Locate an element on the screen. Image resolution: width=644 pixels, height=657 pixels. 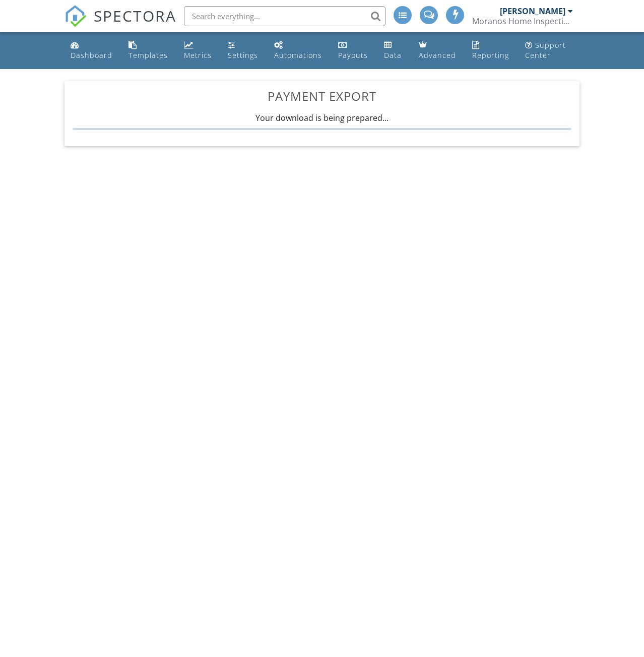
div: Dashboard is located at coordinates (91, 55).